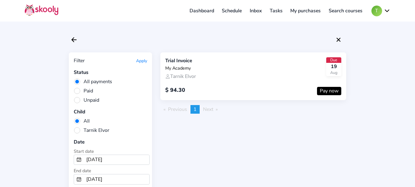 The image size is (415, 187). I want to click on div: My Academy, so click(181, 68).